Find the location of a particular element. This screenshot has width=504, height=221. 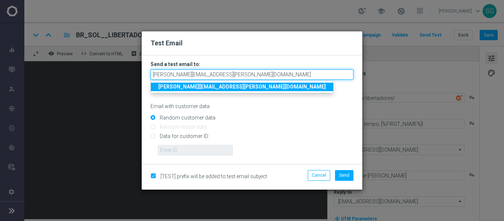

p: Email with customer data is located at coordinates (252, 106).